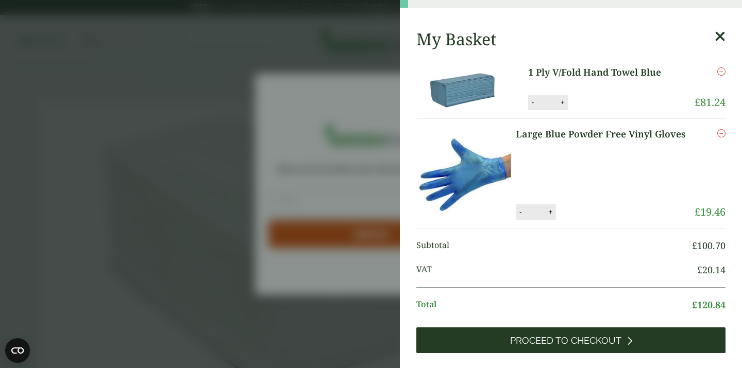 This screenshot has height=368, width=742. What do you see at coordinates (710, 212) in the screenshot?
I see `bdi: 19.46` at bounding box center [710, 212].